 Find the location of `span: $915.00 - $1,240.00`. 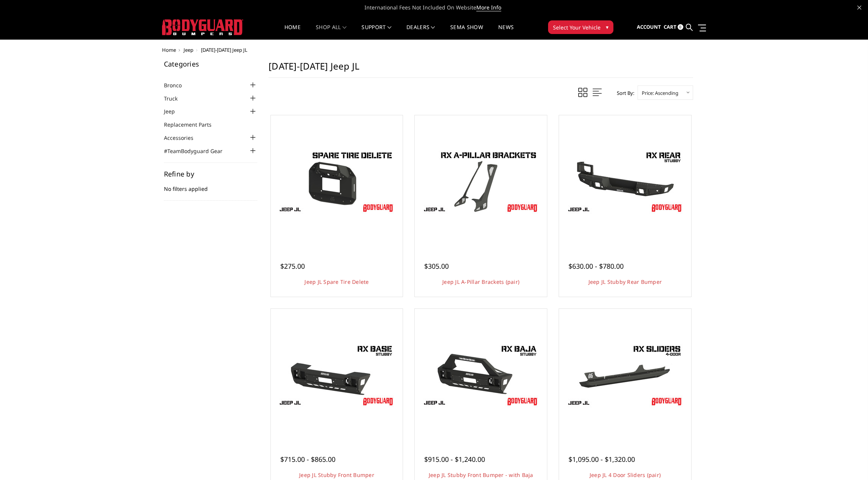

span: $915.00 - $1,240.00 is located at coordinates (454, 459).